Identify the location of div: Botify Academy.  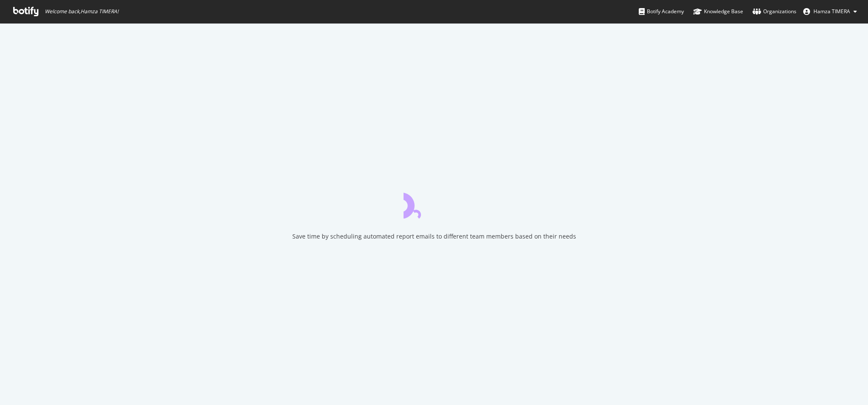
(661, 11).